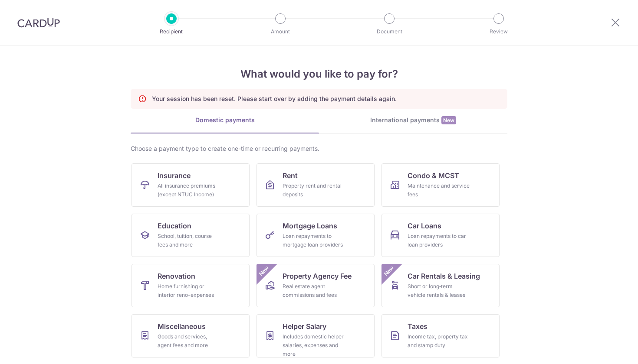  I want to click on div: All insurance premiums (except NTUC Income), so click(189, 190).